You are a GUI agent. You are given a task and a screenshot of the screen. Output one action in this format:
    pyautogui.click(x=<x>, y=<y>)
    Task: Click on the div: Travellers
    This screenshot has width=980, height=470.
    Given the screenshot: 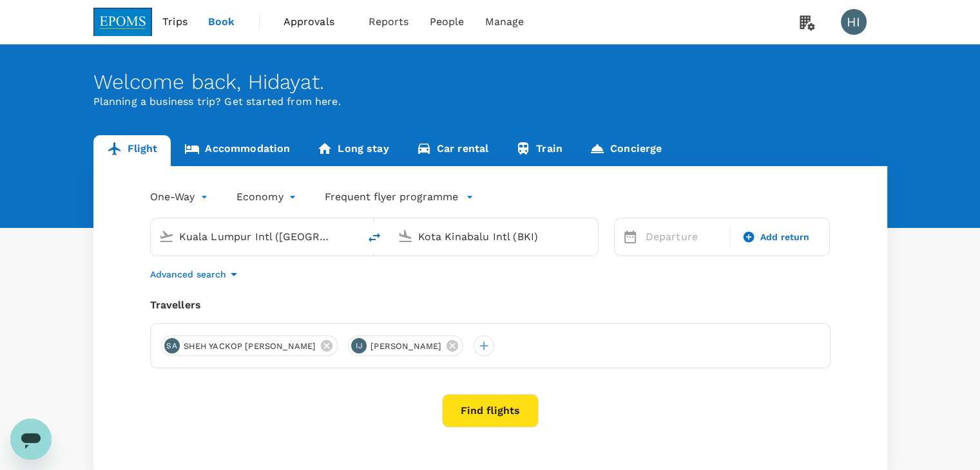 What is the action you would take?
    pyautogui.click(x=490, y=305)
    